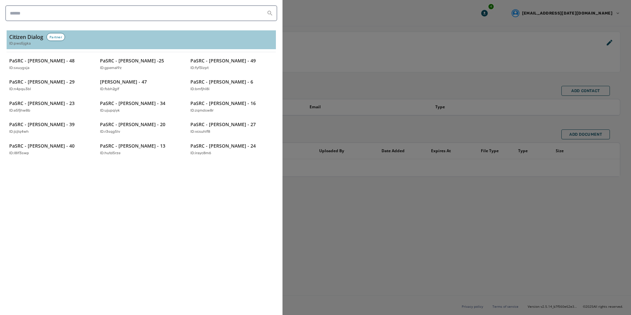 This screenshot has width=631, height=315. What do you see at coordinates (26, 37) in the screenshot?
I see `h3: Citizen Dialog` at bounding box center [26, 37].